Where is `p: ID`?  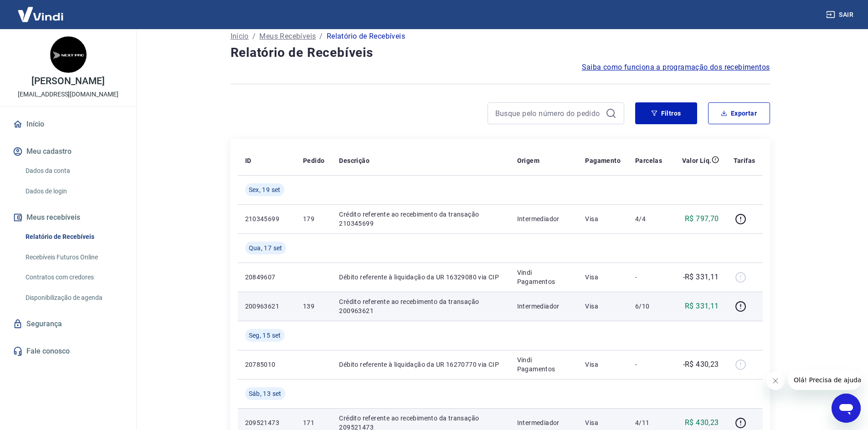 p: ID is located at coordinates (249, 161).